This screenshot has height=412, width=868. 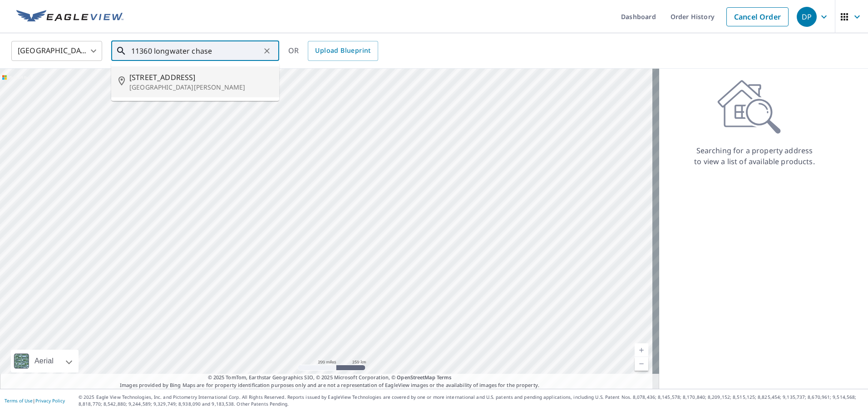 I want to click on span: © 2025 TomTom, Earthstar Geographics SIO, © 2025 Microsoft Corporation, ©, so click(x=329, y=377).